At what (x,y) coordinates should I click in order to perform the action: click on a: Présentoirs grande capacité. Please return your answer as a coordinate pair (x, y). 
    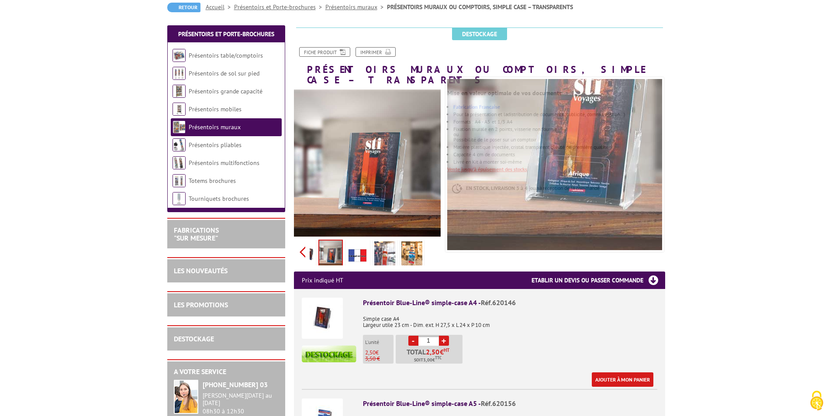
    Looking at the image, I should click on (225, 91).